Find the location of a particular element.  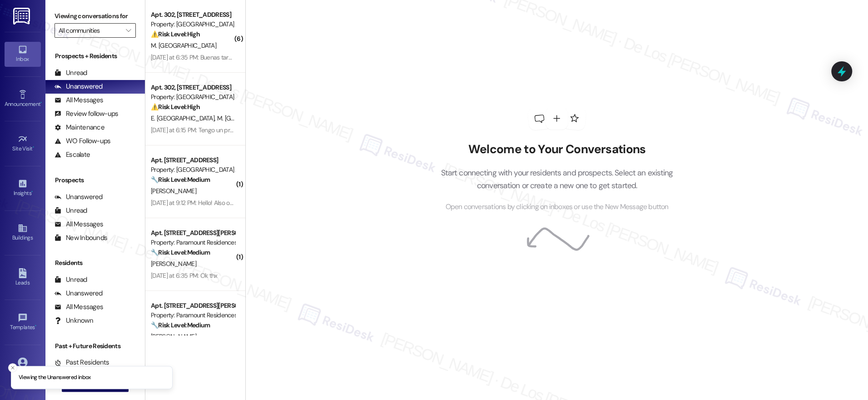

div: Prospects + Residents is located at coordinates (95, 56).